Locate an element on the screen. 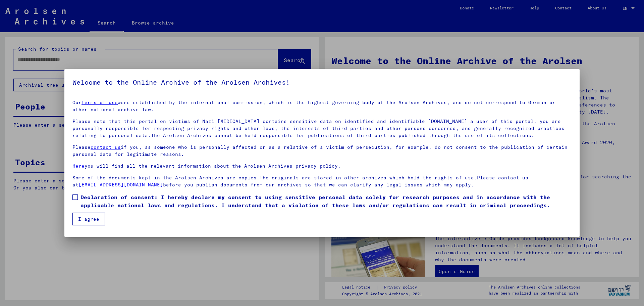 The height and width of the screenshot is (306, 644). p: Please if you, as someone who is personally affected or as a relative of a victim of persecution,... is located at coordinates (322, 151).